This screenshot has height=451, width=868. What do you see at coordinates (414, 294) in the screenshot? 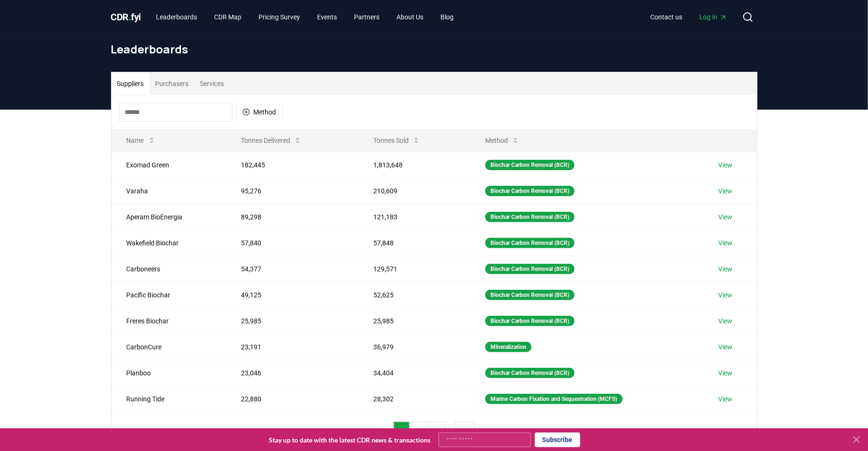
I see `td: 52,625` at bounding box center [414, 294].